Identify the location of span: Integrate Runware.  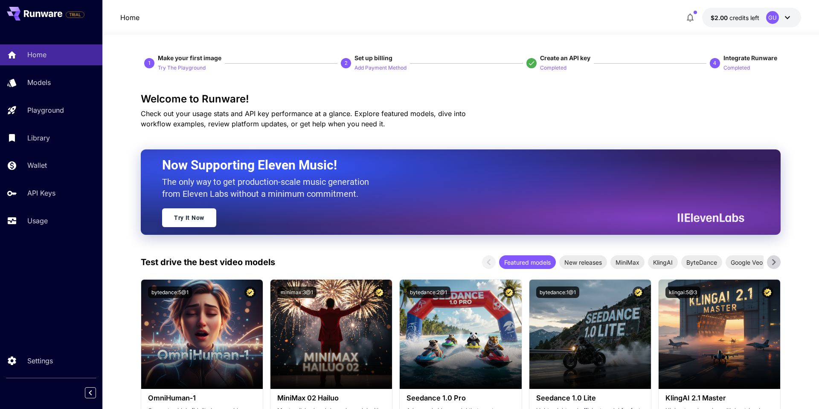
(750, 58).